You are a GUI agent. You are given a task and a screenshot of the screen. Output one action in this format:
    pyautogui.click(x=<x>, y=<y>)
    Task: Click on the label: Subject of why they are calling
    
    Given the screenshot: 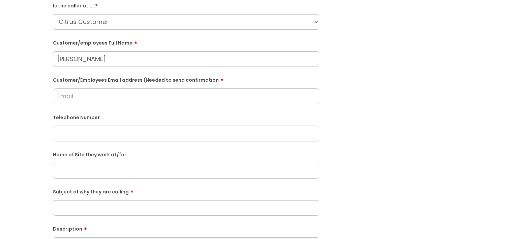 What is the action you would take?
    pyautogui.click(x=186, y=190)
    